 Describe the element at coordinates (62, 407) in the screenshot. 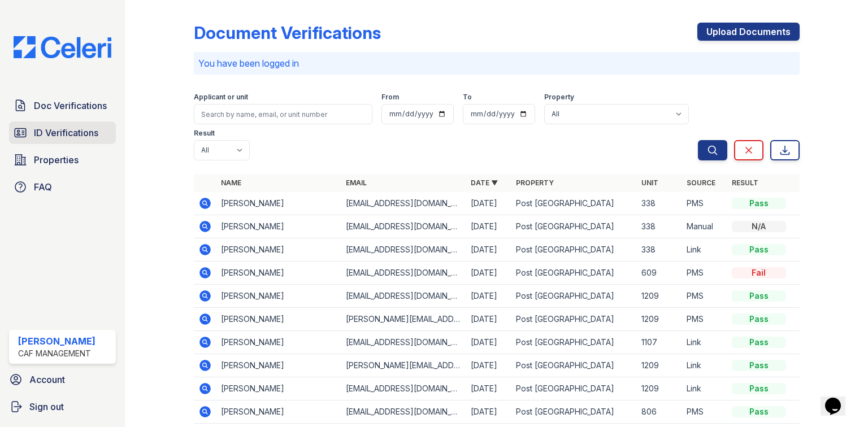

I see `a: Sign out` at that location.